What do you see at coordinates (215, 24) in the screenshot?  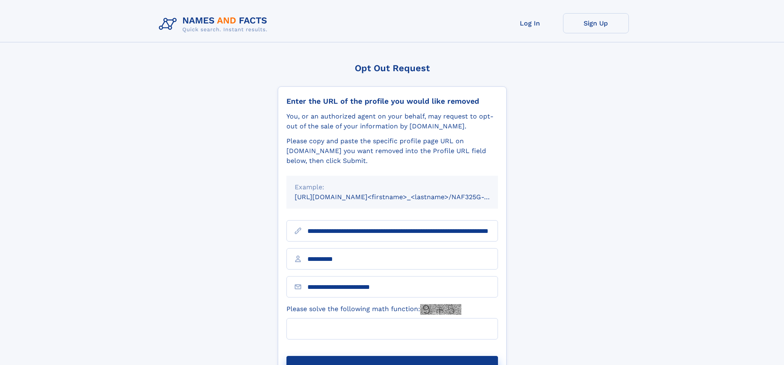 I see `img: Logo Names and Facts` at bounding box center [215, 24].